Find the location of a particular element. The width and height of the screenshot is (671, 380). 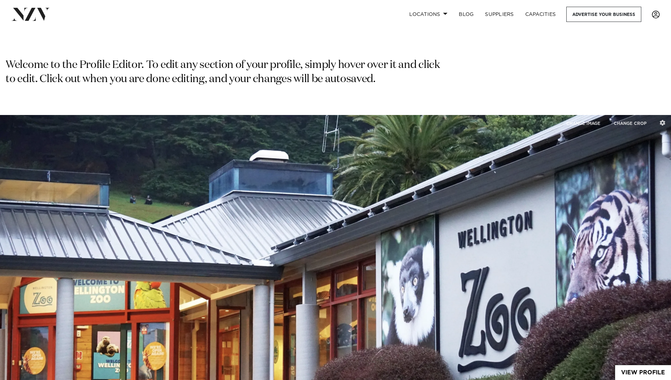

a: BLOG is located at coordinates (466, 14).